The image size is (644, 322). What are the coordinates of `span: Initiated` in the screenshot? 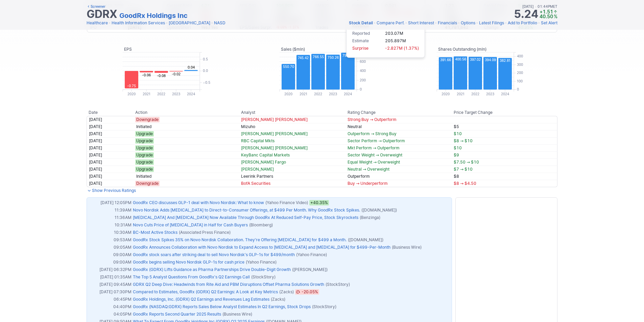 It's located at (144, 177).